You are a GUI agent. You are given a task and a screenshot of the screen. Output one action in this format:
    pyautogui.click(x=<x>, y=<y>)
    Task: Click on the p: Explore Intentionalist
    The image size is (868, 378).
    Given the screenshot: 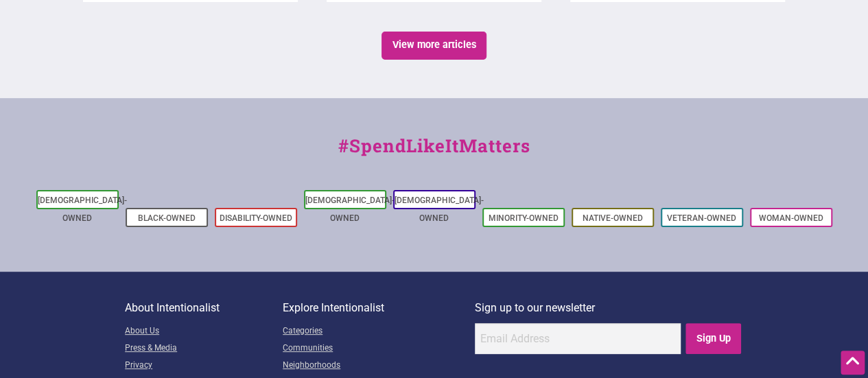 What is the action you would take?
    pyautogui.click(x=378, y=308)
    